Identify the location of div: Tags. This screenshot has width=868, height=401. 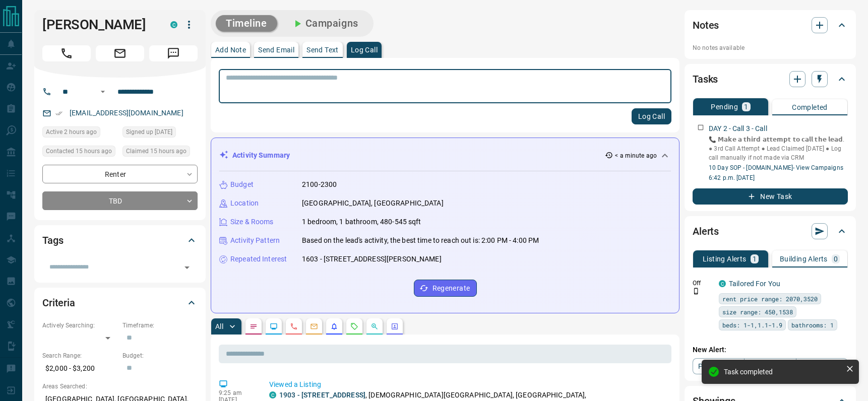
(120, 241).